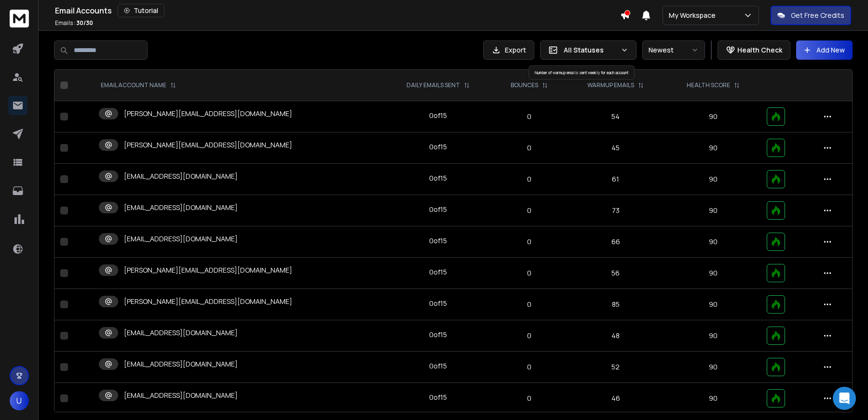 The height and width of the screenshot is (420, 868). What do you see at coordinates (616, 399) in the screenshot?
I see `td: 46` at bounding box center [616, 399].